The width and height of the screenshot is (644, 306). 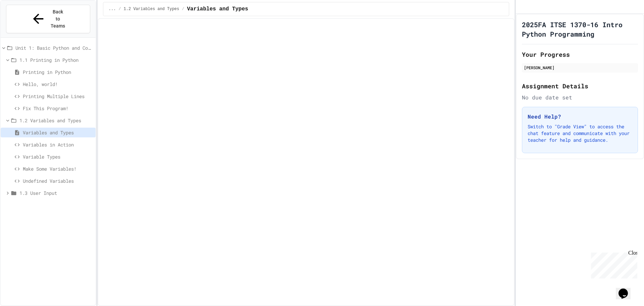 What do you see at coordinates (57, 96) in the screenshot?
I see `span: Printing Multiple Lines` at bounding box center [57, 96].